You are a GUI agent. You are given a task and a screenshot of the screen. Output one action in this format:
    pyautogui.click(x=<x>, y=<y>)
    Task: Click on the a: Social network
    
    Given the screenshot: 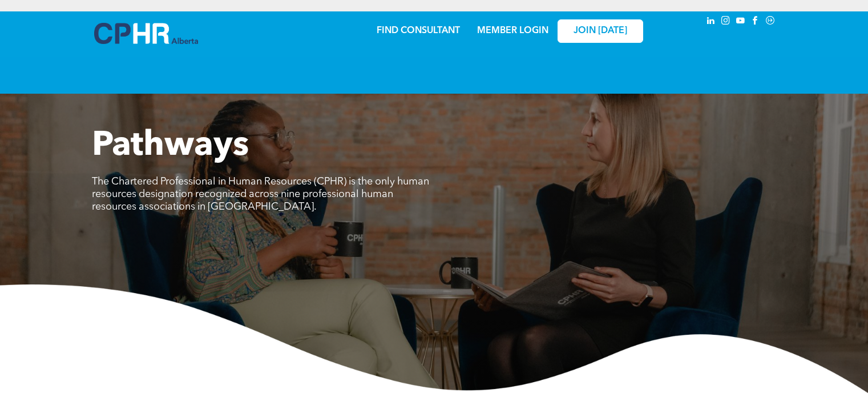 What is the action you would take?
    pyautogui.click(x=771, y=22)
    